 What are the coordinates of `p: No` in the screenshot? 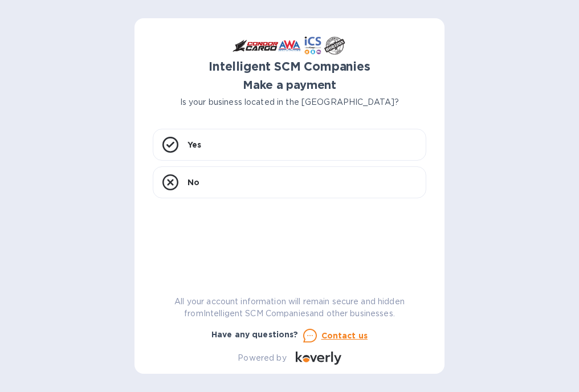 It's located at (193, 182).